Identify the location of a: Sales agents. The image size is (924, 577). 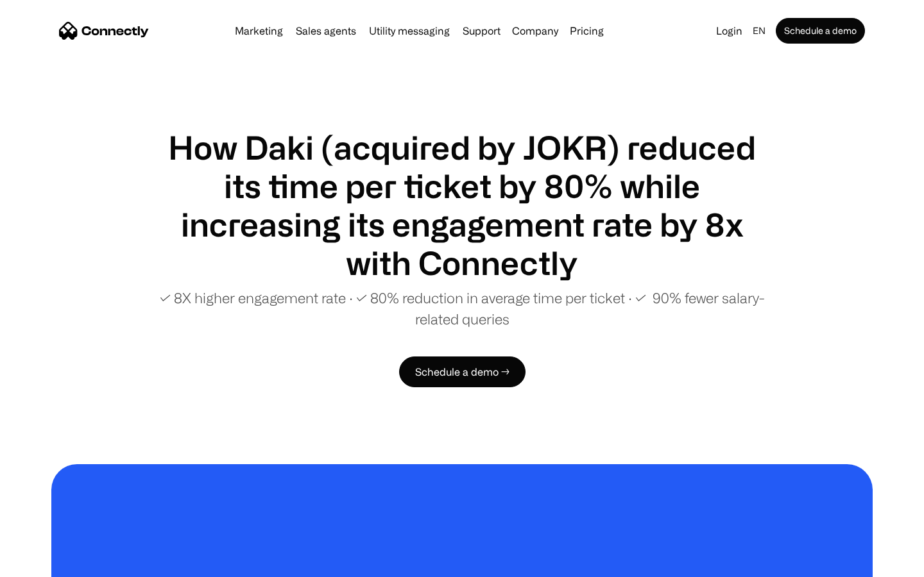
(326, 31).